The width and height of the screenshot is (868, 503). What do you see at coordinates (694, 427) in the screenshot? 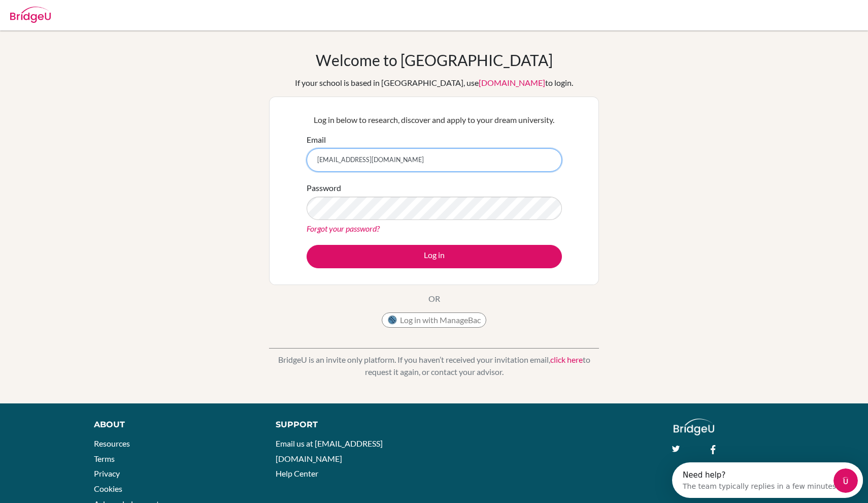
I see `img: logo_white@2x-f4f0deed5e89b7ecb1c2cc34c3e3d731f90f0f143d5ea2071677605dd97b5244.png` at bounding box center [694, 427].